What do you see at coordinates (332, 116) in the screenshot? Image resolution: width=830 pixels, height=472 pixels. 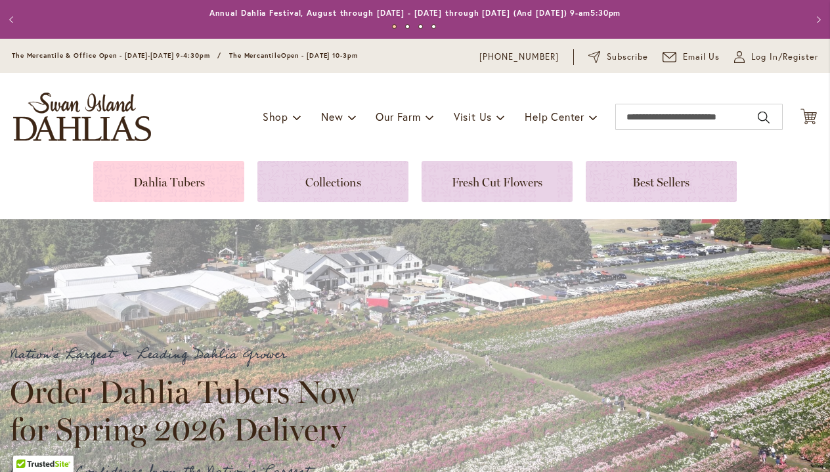 I see `span: New` at bounding box center [332, 116].